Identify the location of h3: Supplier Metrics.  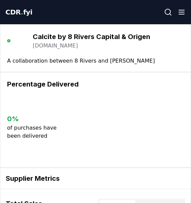
(95, 179).